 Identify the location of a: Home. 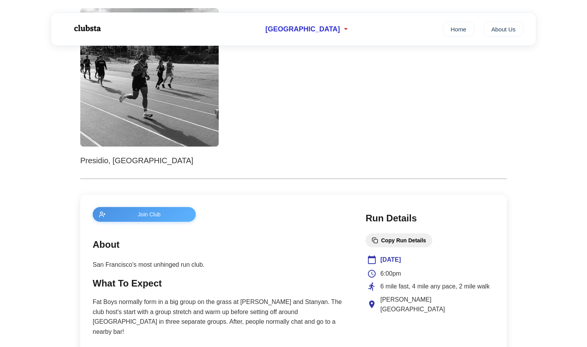
(458, 29).